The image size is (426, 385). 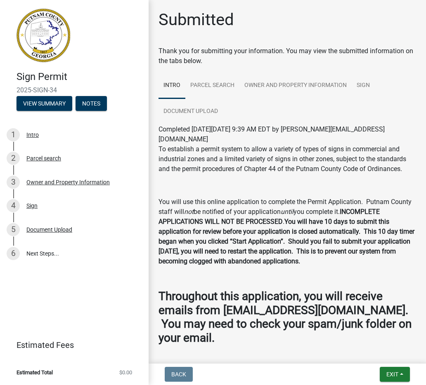 What do you see at coordinates (71, 345) in the screenshot?
I see `a: Estimated Fees` at bounding box center [71, 345].